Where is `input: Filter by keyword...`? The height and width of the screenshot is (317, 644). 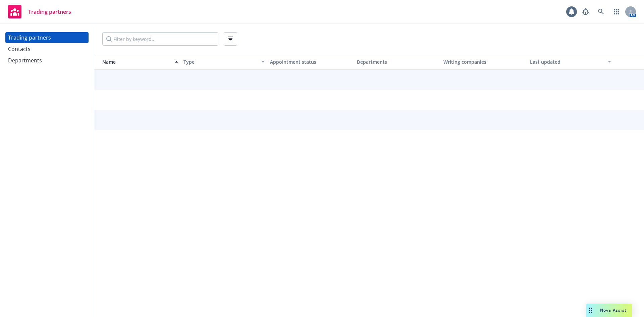 input: Filter by keyword... is located at coordinates (160, 39).